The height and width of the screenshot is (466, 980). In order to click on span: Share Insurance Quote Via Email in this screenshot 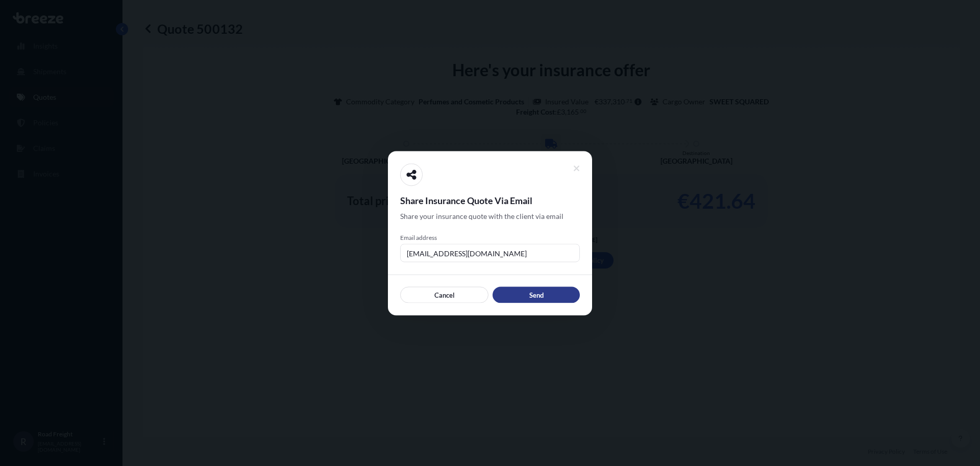, I will do `click(490, 200)`.